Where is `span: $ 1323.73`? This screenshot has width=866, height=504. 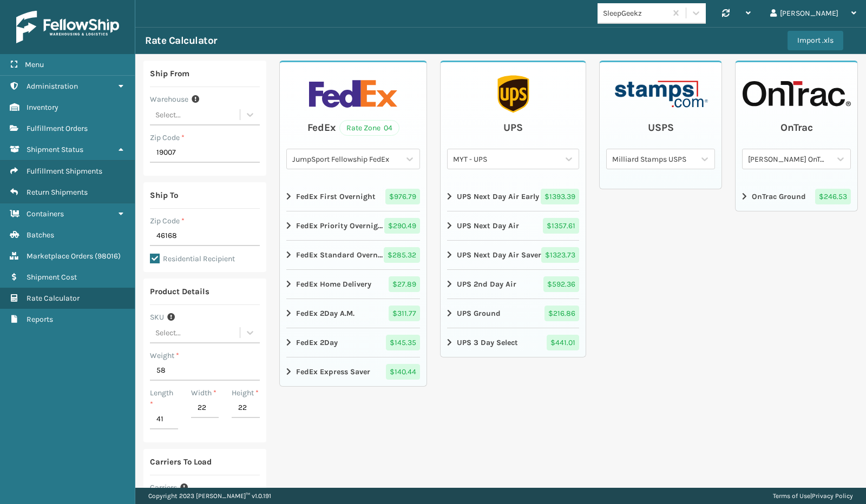
span: $ 1323.73 is located at coordinates (560, 255).